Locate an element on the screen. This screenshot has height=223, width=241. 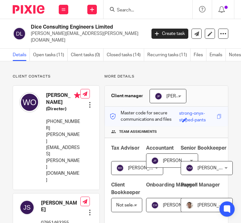
a: Recurring tasks (11) is located at coordinates (169, 55).